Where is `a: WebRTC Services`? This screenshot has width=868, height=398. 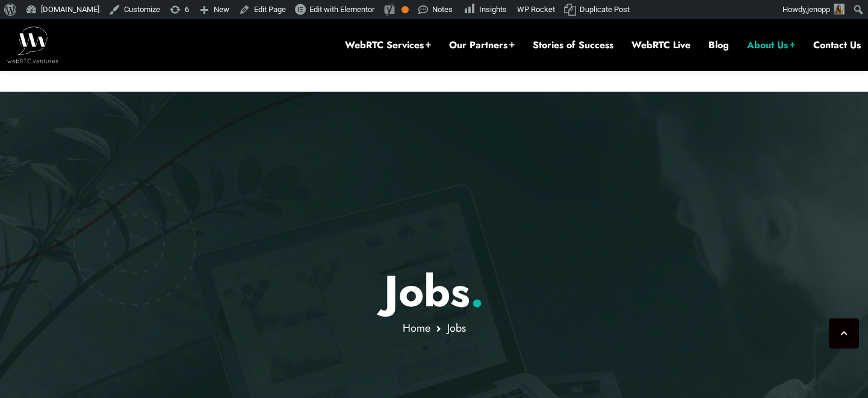
a: WebRTC Services is located at coordinates (387, 46).